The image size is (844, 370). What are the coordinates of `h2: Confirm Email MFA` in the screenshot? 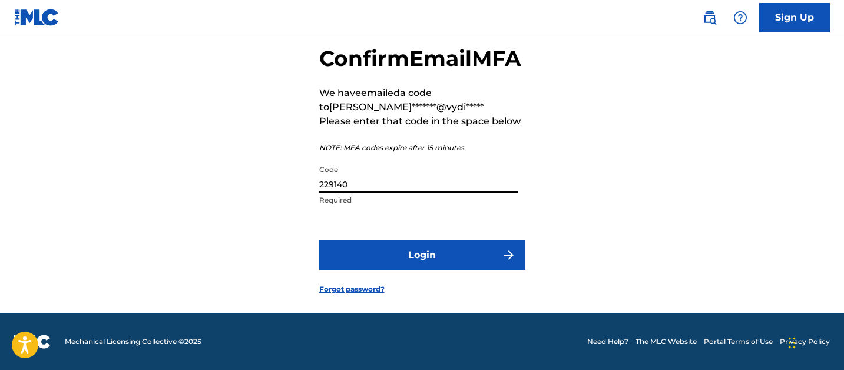 It's located at (422, 58).